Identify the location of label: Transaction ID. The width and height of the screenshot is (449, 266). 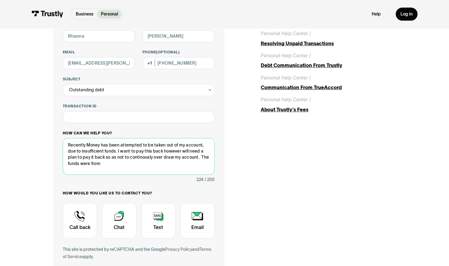
(138, 106).